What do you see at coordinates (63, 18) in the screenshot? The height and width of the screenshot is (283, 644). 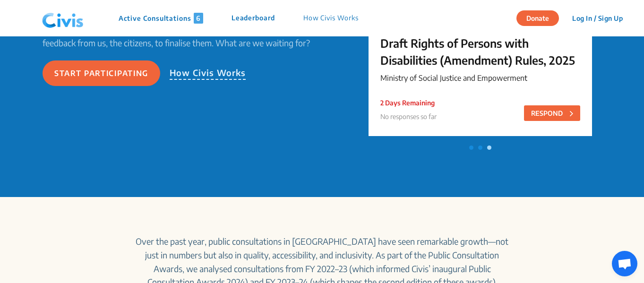 I see `img: navlogo.png` at bounding box center [63, 18].